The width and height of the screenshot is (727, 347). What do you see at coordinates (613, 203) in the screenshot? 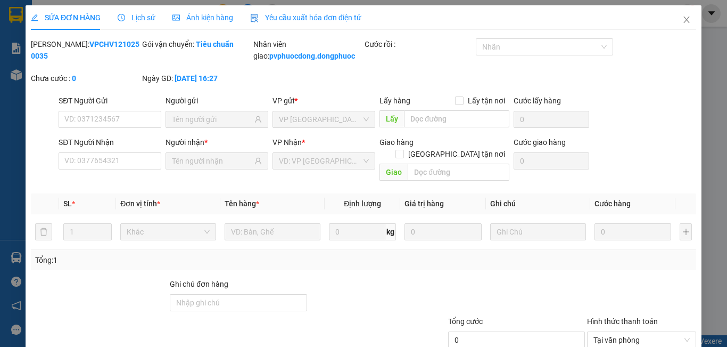
I see `span: Cước hàng` at bounding box center [613, 203].